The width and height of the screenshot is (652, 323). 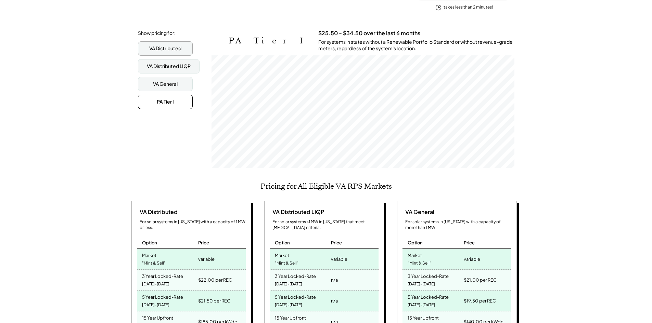 I want to click on h2: Pricing for All Eligible VA RPS Markets, so click(x=326, y=186).